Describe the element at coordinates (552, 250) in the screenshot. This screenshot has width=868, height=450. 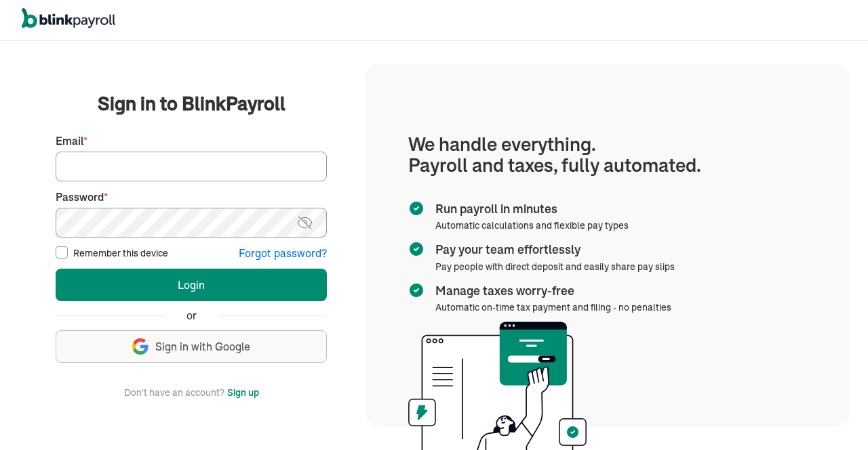
I see `span: Pay your team effortlessly` at that location.